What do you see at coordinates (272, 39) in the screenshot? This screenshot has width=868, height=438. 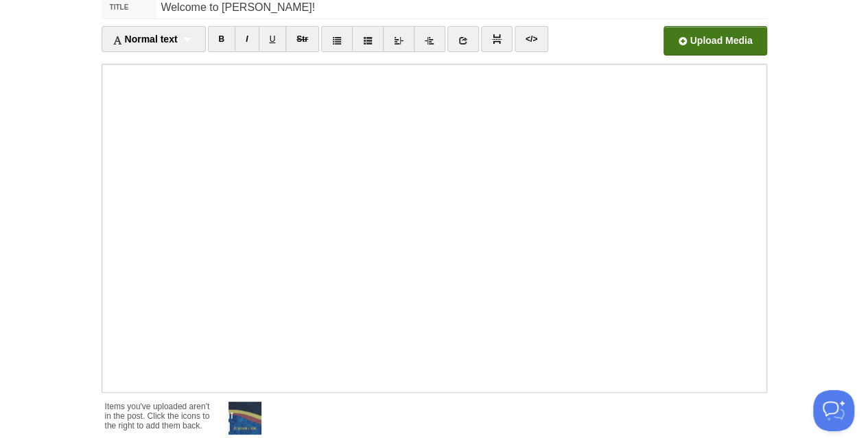 I see `a: U` at bounding box center [272, 39].